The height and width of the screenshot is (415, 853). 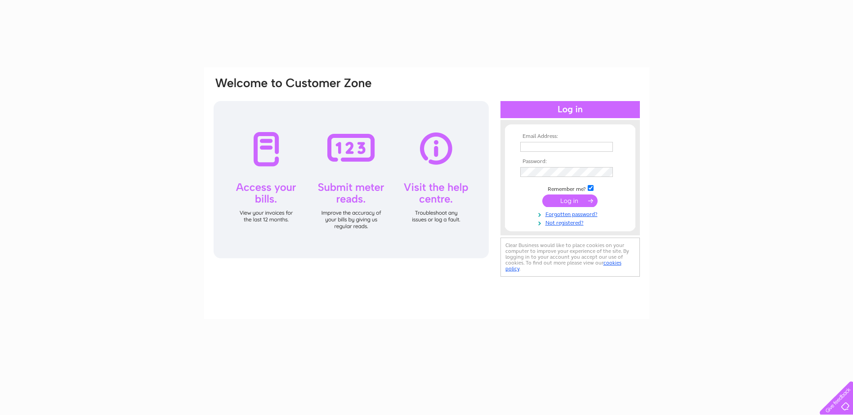 I want to click on a: cookies policy, so click(x=563, y=266).